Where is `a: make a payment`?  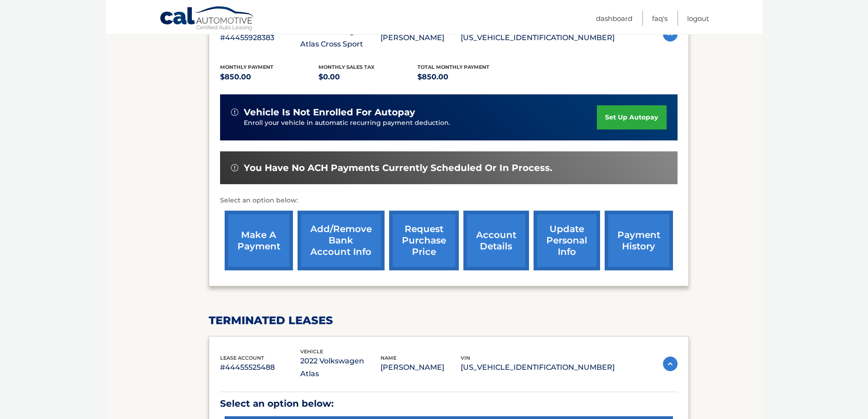
a: make a payment is located at coordinates (259, 240).